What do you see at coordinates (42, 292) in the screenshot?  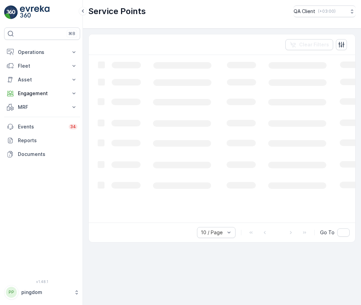 I see `button: PPpingdom` at bounding box center [42, 292].